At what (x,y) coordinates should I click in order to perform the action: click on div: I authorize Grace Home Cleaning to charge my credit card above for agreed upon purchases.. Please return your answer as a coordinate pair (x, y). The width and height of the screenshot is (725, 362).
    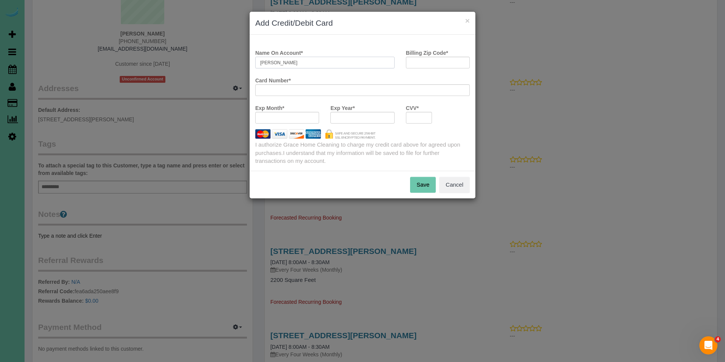
    Looking at the image, I should click on (362, 153).